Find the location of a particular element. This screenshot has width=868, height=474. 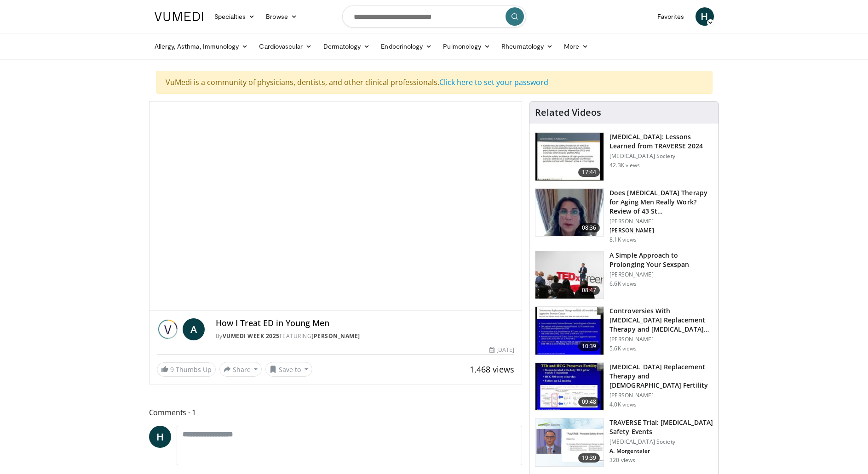

a: Cardiovascular is located at coordinates (285, 46).